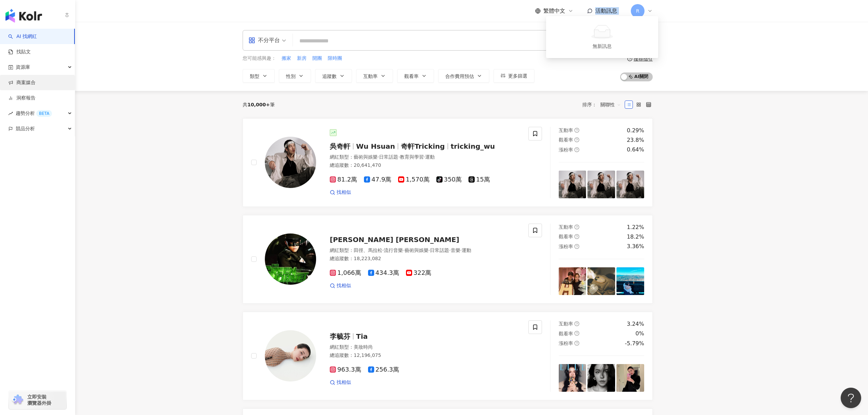 This screenshot has height=415, width=868. What do you see at coordinates (606, 10) in the screenshot?
I see `span: 活動訊息` at bounding box center [606, 10].